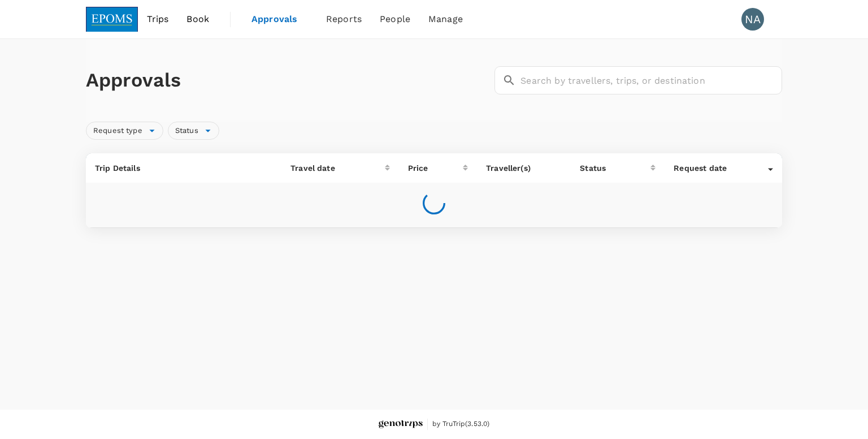  What do you see at coordinates (124, 131) in the screenshot?
I see `div: Request type` at bounding box center [124, 131].